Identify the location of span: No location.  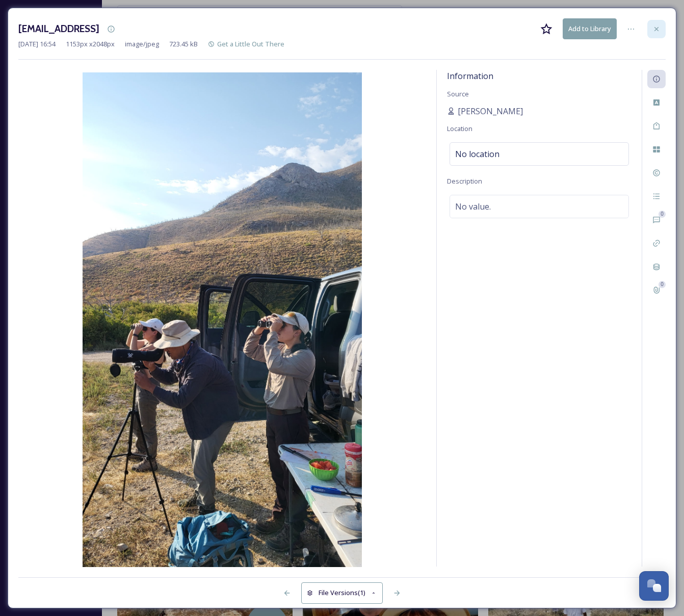
(477, 154).